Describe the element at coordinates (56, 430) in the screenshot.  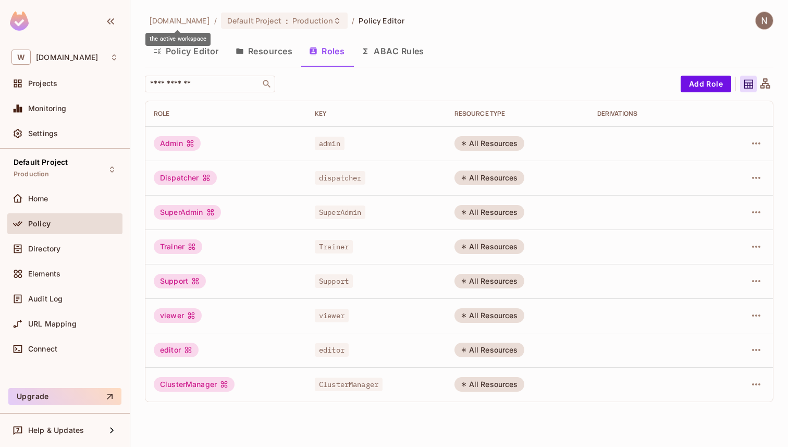
I see `span: Help & Updates` at that location.